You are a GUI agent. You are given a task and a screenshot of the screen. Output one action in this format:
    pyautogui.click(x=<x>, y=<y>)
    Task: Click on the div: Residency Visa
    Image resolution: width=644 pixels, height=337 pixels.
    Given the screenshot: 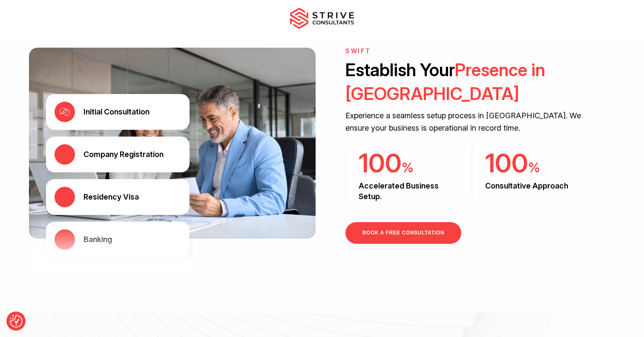 What is the action you would take?
    pyautogui.click(x=111, y=197)
    